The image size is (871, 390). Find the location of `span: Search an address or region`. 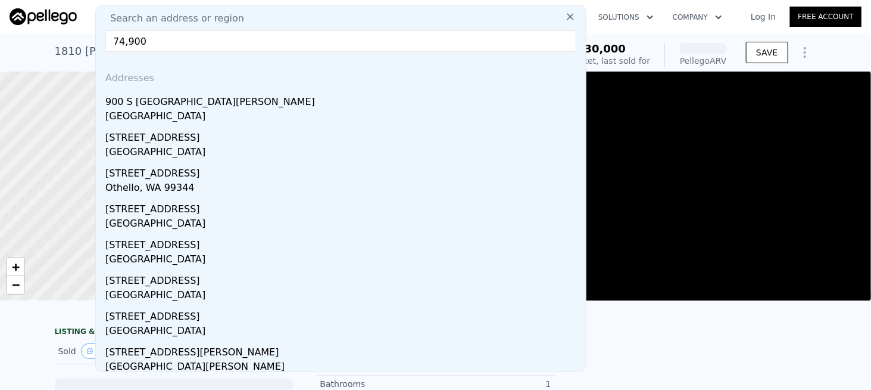

span: Search an address or region is located at coordinates (172, 18).